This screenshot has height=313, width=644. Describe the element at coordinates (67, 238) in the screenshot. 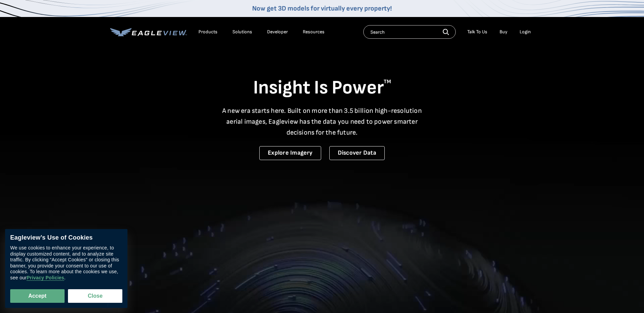

I see `div: Eagleview’s Use of Cookies` at that location.